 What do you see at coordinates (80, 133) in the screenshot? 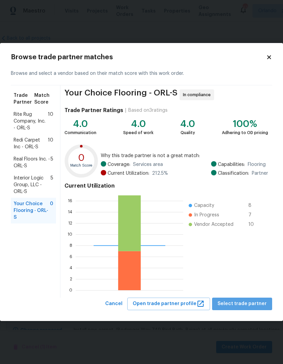
I see `div: Communication` at bounding box center [80, 133].